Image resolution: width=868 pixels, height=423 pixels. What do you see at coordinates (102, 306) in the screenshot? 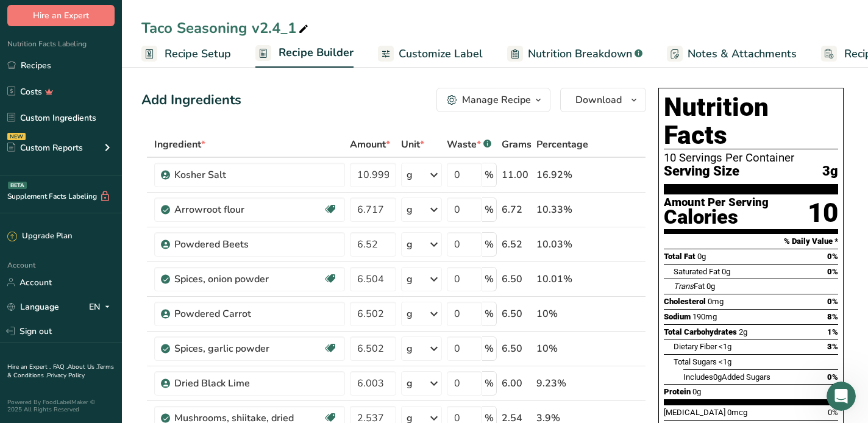
I see `div: EN` at bounding box center [102, 306].